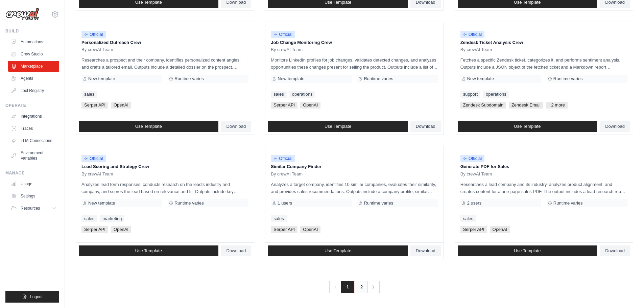 The image size is (644, 308). What do you see at coordinates (33, 156) in the screenshot?
I see `a: Environment Variables` at bounding box center [33, 156].